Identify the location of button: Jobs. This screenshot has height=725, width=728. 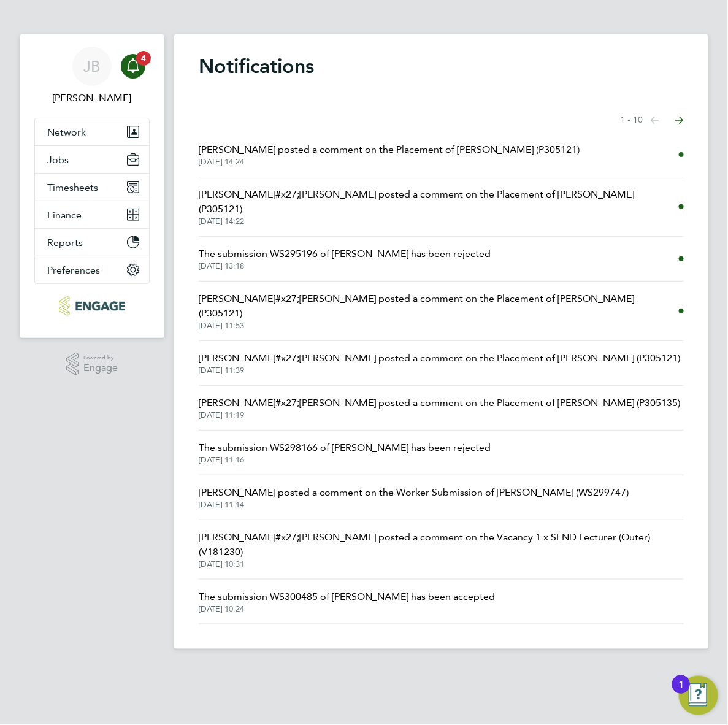
(92, 159).